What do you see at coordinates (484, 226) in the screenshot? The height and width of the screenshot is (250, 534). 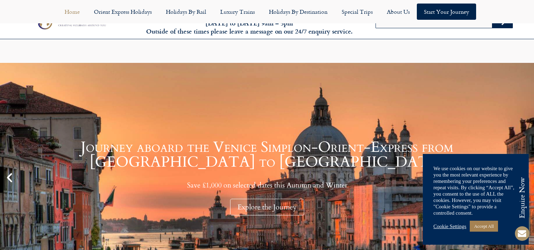 I see `a: Accept All` at bounding box center [484, 226].